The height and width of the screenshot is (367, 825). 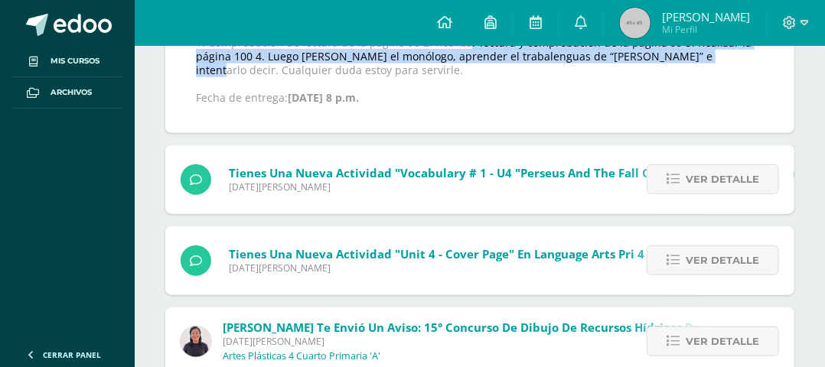 What do you see at coordinates (67, 93) in the screenshot?
I see `a: Archivos` at bounding box center [67, 93].